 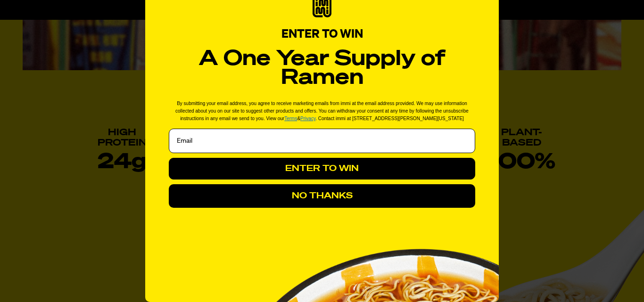 What do you see at coordinates (322, 68) in the screenshot?
I see `strong: A One Year Supply of Ramen` at bounding box center [322, 68].